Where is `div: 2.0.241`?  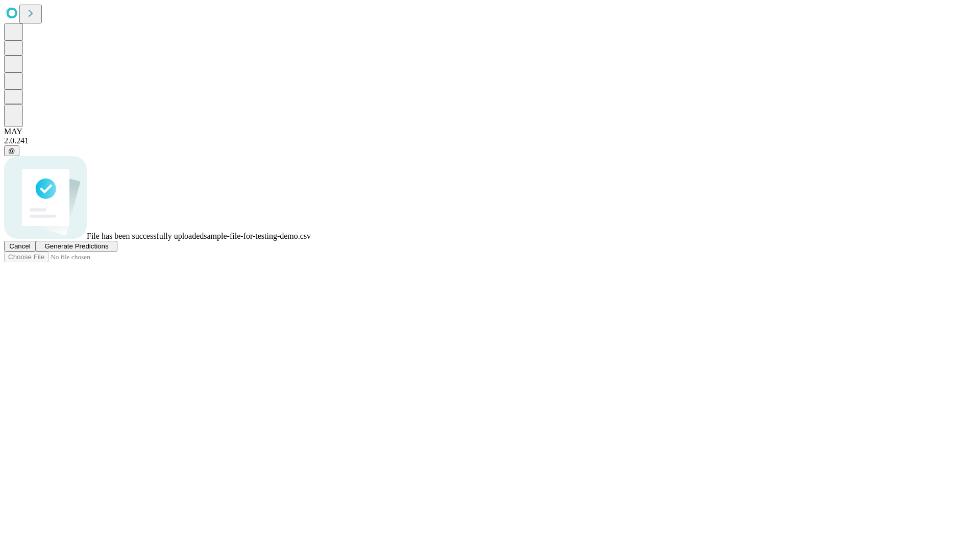
div: 2.0.241 is located at coordinates (490, 141).